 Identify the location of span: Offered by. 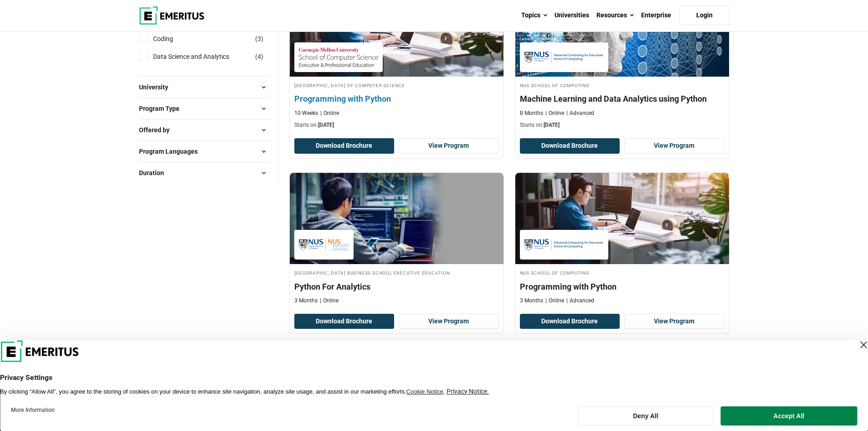
(158, 130).